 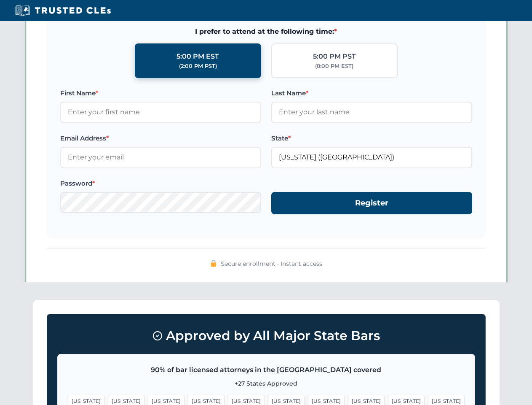 What do you see at coordinates (372, 112) in the screenshot?
I see `input: Enter your last name` at bounding box center [372, 112].